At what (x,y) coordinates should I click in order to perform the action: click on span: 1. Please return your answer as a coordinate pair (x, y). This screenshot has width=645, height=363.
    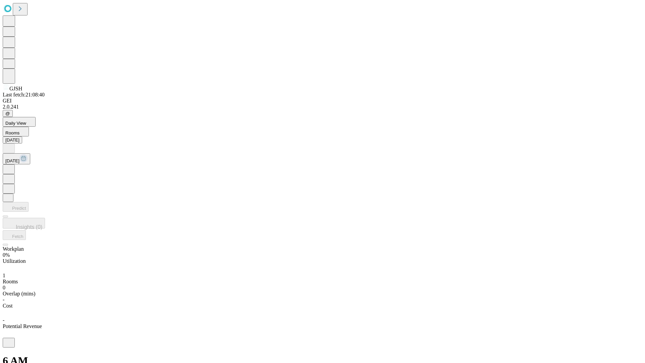
    Looking at the image, I should click on (4, 275).